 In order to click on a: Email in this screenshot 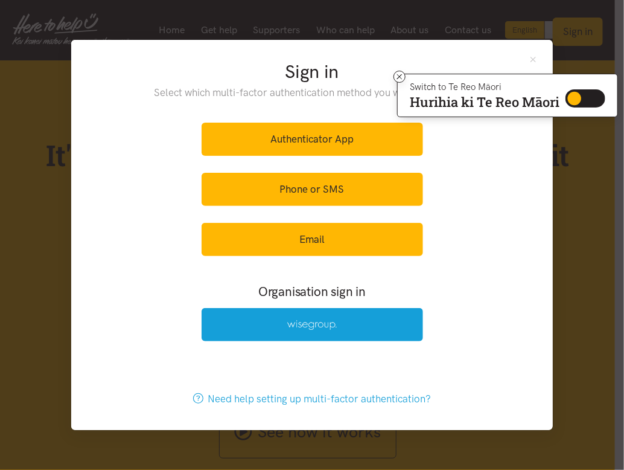, I will do `click(312, 239)`.